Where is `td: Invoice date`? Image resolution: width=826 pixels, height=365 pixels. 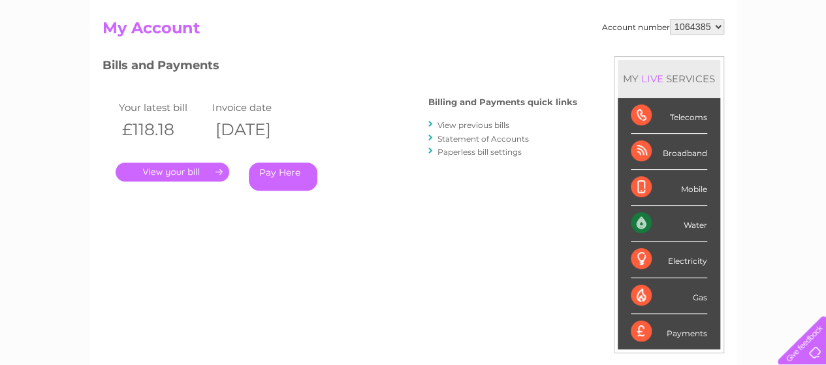
td: Invoice date is located at coordinates (256, 107).